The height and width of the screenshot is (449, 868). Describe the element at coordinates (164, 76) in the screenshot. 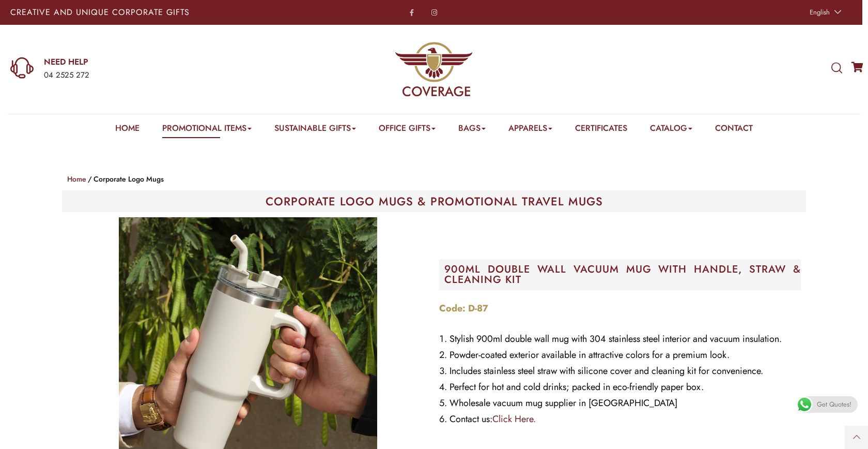

I see `div: 04 2525 272` at that location.